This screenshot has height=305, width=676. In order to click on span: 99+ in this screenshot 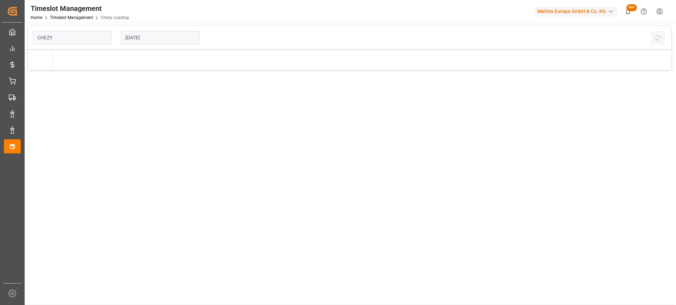, I will do `click(632, 8)`.